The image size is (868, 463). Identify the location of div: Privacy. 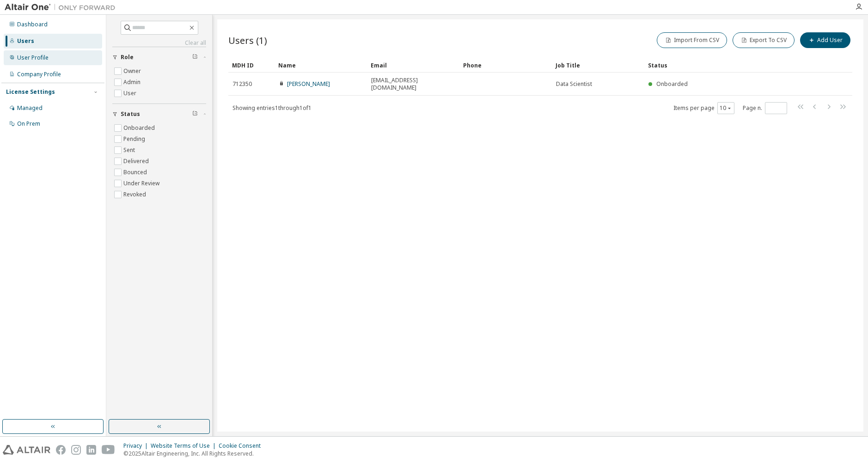
(137, 445).